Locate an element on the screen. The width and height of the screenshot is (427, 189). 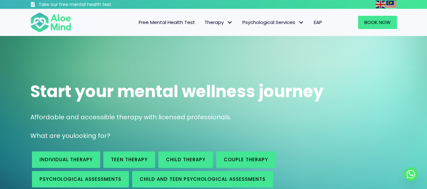
span: Child and Teen Psychological assessments is located at coordinates (202, 179).